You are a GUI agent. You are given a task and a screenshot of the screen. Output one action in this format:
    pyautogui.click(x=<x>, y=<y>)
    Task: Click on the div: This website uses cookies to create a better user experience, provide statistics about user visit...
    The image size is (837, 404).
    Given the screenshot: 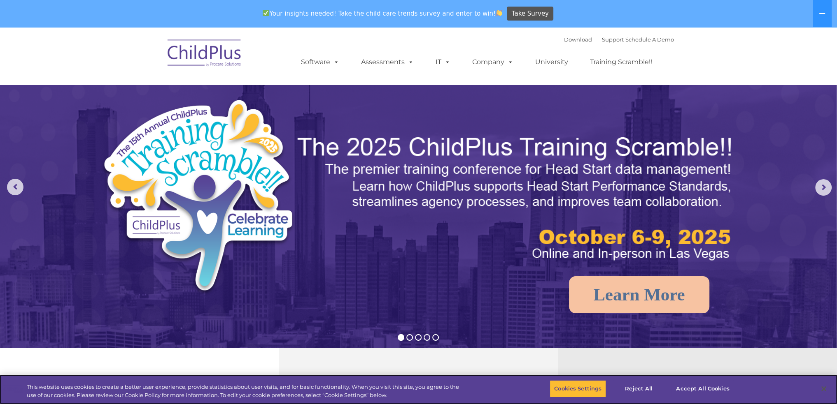 What is the action you would take?
    pyautogui.click(x=243, y=391)
    